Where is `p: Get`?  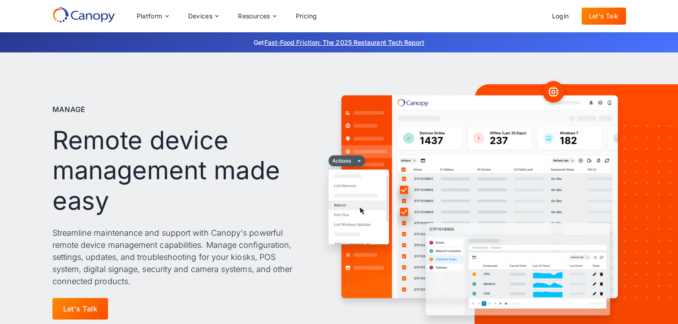 p: Get is located at coordinates (339, 42).